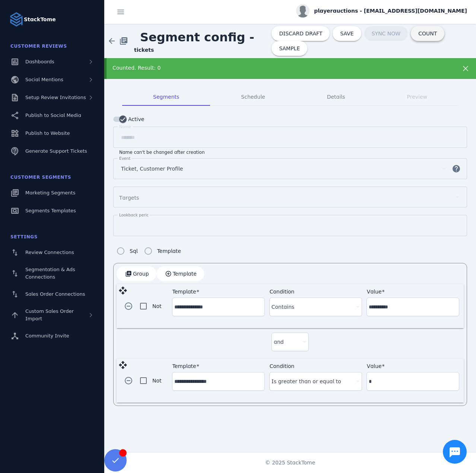 The height and width of the screenshot is (473, 476). I want to click on strong: StackTome, so click(40, 20).